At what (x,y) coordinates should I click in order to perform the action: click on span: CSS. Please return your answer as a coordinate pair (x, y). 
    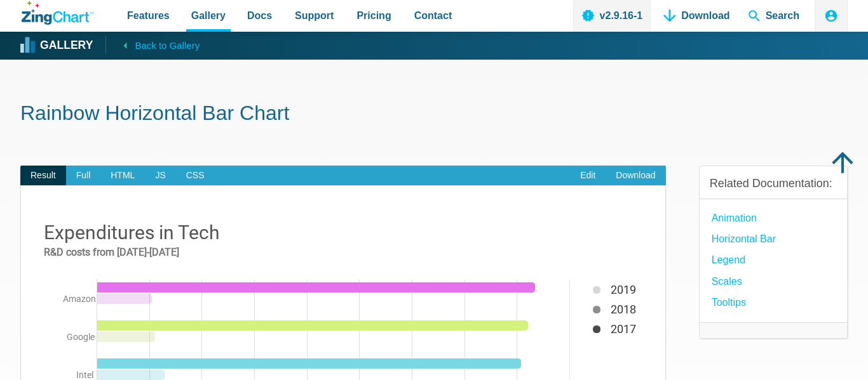
    Looking at the image, I should click on (195, 176).